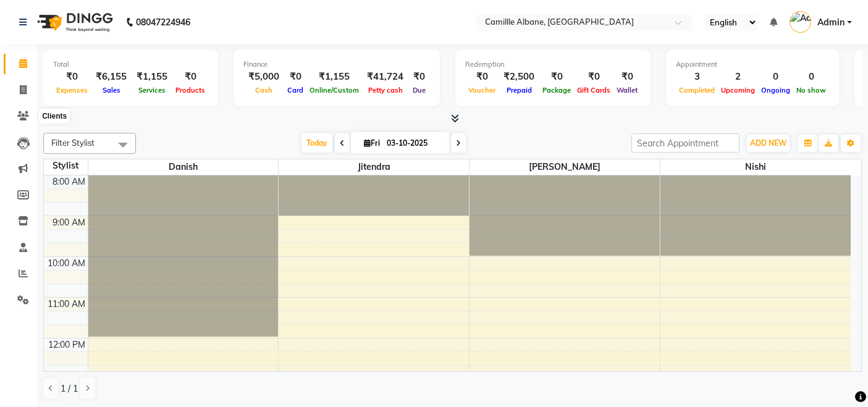  Describe the element at coordinates (752, 64) in the screenshot. I see `div: Appointment` at that location.